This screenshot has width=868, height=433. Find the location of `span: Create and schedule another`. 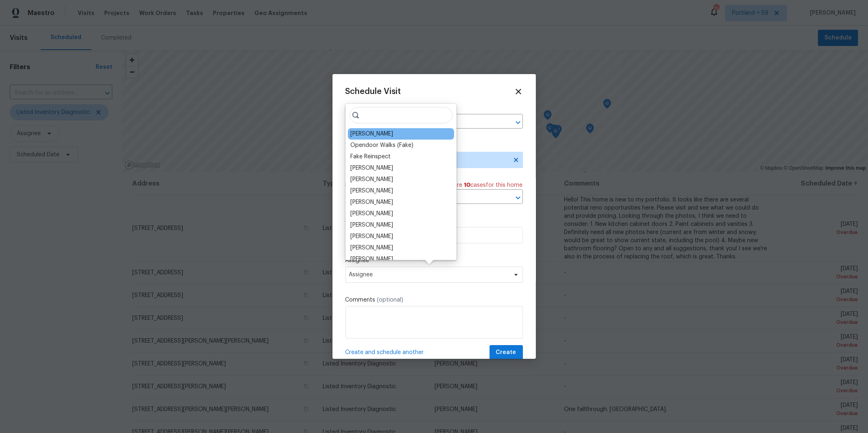

span: Create and schedule another is located at coordinates (385, 352).